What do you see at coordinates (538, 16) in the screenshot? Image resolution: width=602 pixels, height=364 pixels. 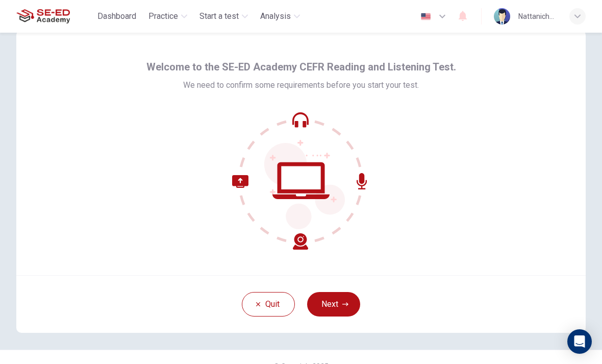 I see `div: Nattanicha Jenkategan` at bounding box center [538, 16].